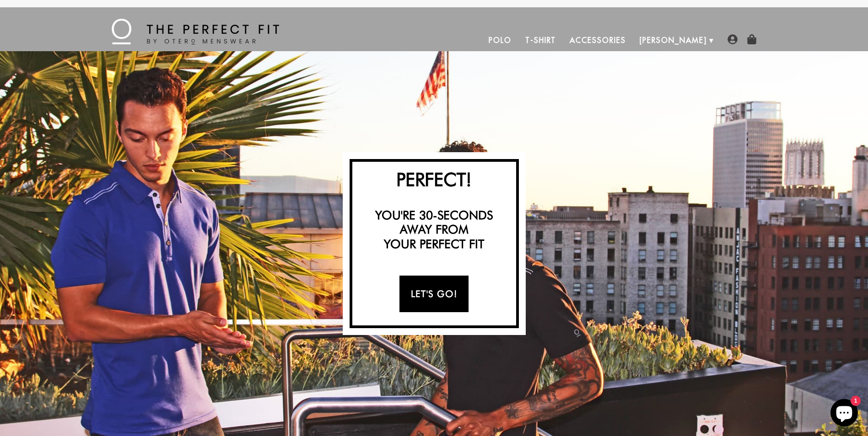 The image size is (868, 436). Describe the element at coordinates (434, 179) in the screenshot. I see `h2: Perfect!` at that location.